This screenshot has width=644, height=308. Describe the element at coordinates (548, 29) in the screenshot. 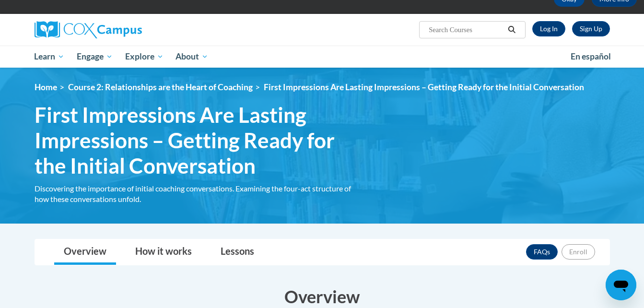

I see `a: Log In` at that location.